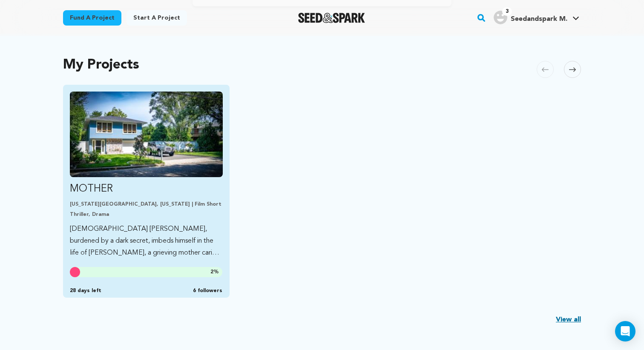 The height and width of the screenshot is (350, 644). What do you see at coordinates (500, 18) in the screenshot?
I see `img: user.png` at bounding box center [500, 18].